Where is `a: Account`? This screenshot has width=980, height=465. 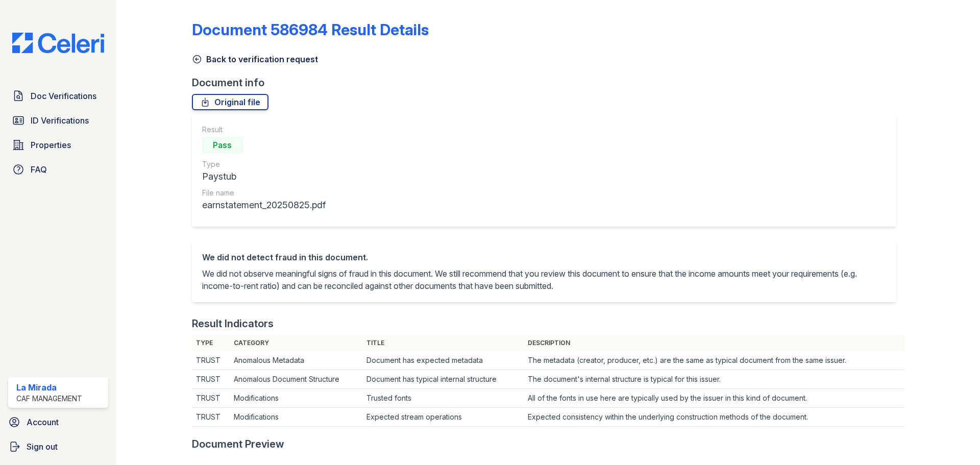 a: Account is located at coordinates (58, 422).